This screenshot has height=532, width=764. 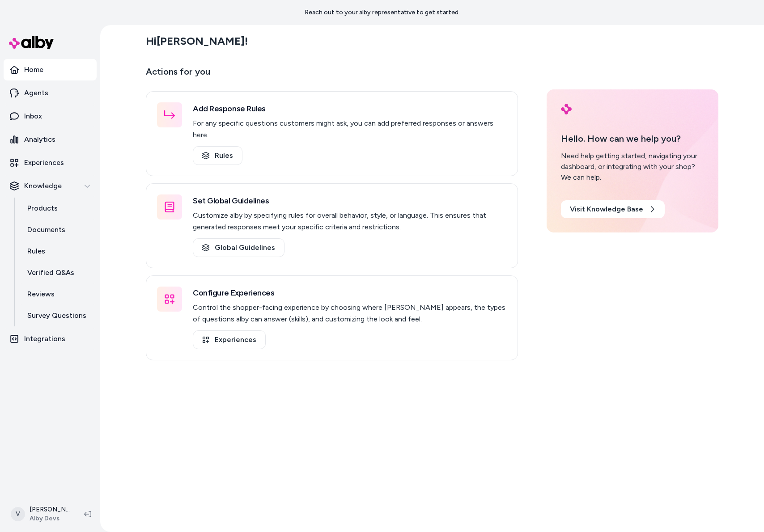 What do you see at coordinates (50, 116) in the screenshot?
I see `a: Inbox` at bounding box center [50, 116].